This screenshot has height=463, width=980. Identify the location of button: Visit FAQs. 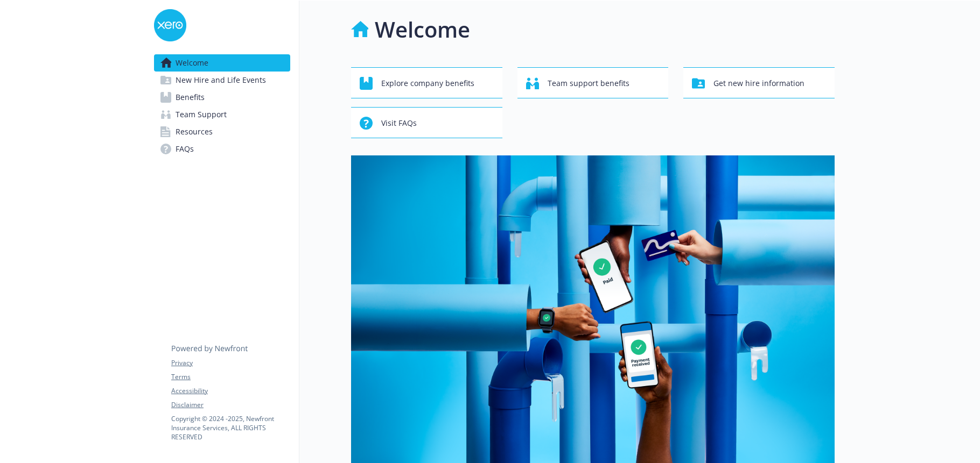
(427, 123).